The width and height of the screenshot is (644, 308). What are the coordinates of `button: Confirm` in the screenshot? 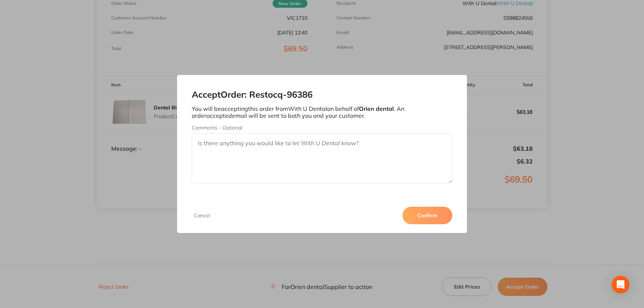 It's located at (428, 216).